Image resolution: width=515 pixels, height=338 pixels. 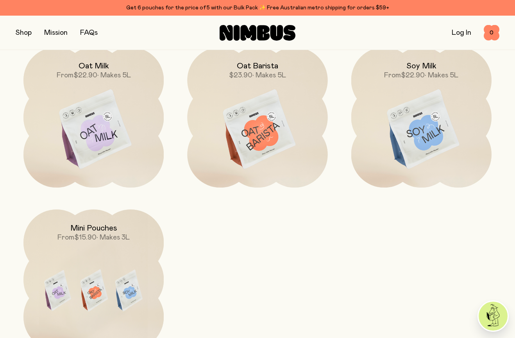 What do you see at coordinates (257, 8) in the screenshot?
I see `div: Get 6 pouches for the price of 5 with our Bulk Pack ✨ Free Australian metro shipping for orders $59+` at bounding box center [257, 8].